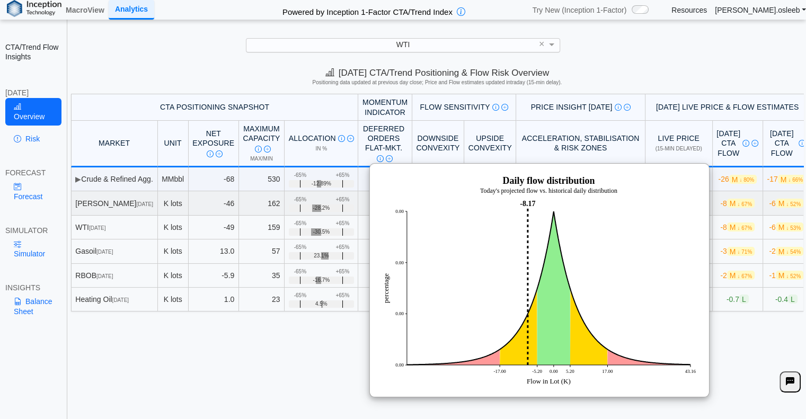 Image resolution: width=806 pixels, height=419 pixels. I want to click on div: FORECAST, so click(33, 173).